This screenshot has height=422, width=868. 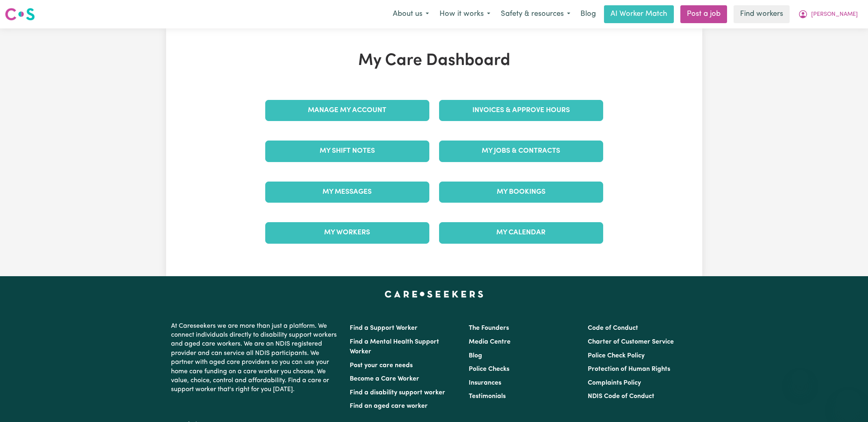 I want to click on a: Insurances, so click(x=485, y=383).